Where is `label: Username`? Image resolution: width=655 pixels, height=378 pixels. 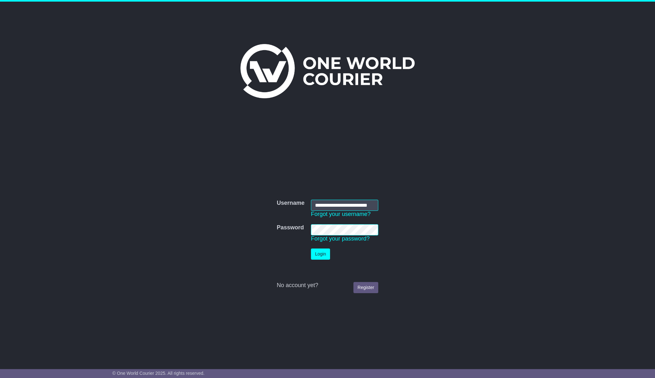
label: Username is located at coordinates (291, 203).